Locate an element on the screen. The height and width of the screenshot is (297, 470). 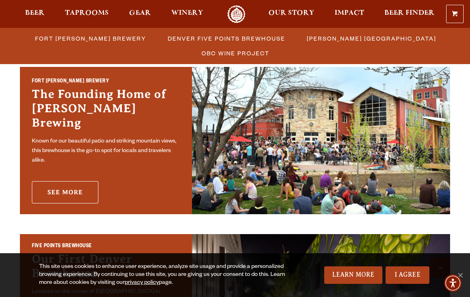
span: Beer Finder is located at coordinates (409, 13).